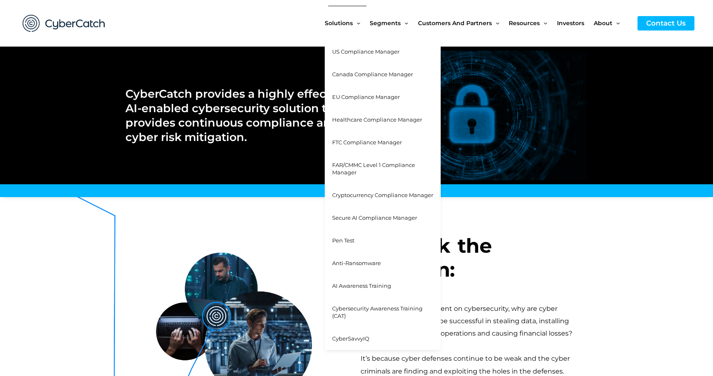 This screenshot has width=713, height=376. I want to click on span: EU Compliance Manager, so click(366, 97).